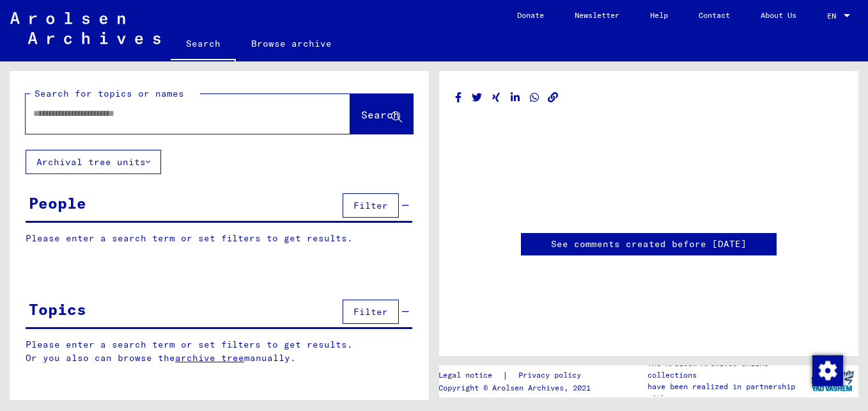 The width and height of the screenshot is (868, 411). What do you see at coordinates (515, 98) in the screenshot?
I see `button: Share on LinkedIn` at bounding box center [515, 98].